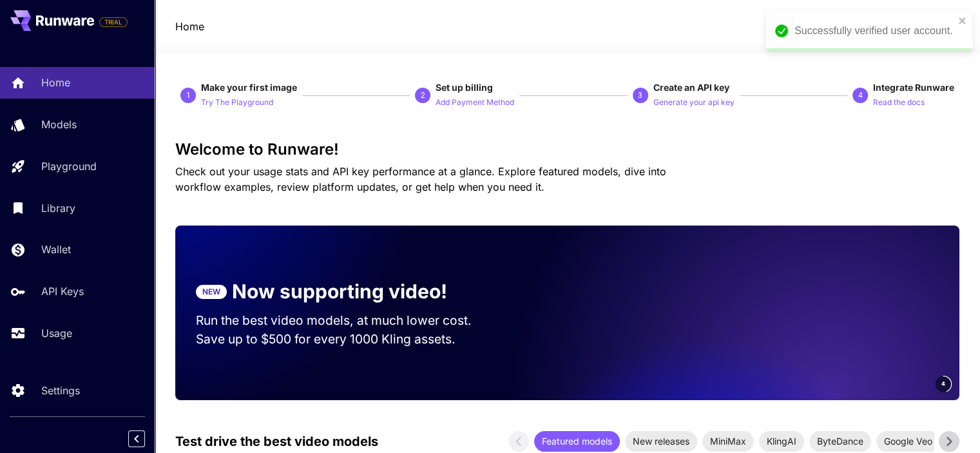  I want to click on div: New releases, so click(661, 441).